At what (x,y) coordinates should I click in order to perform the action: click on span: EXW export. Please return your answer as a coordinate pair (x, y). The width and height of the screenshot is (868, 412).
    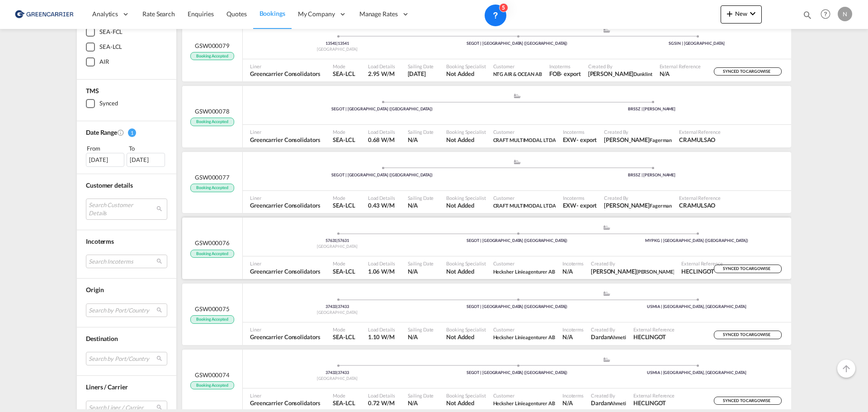
    Looking at the image, I should click on (580, 140).